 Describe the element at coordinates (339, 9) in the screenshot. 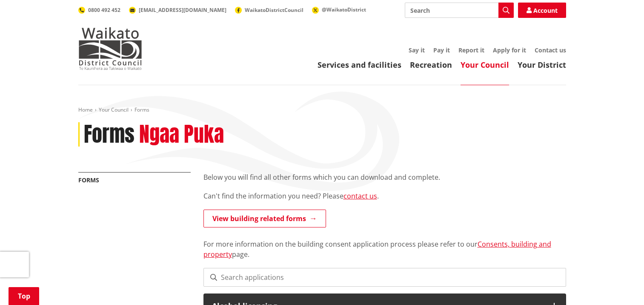

I see `a: @WaikatoDistrict` at that location.